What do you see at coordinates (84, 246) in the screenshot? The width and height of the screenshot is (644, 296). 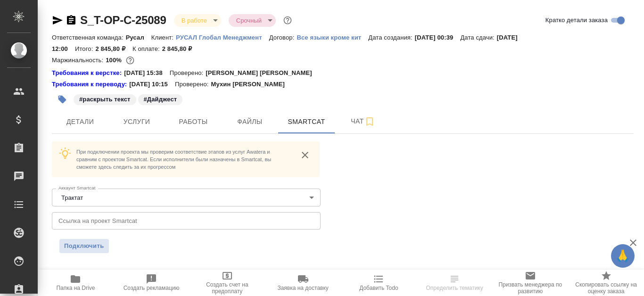 I see `button: Подключить` at bounding box center [84, 246].